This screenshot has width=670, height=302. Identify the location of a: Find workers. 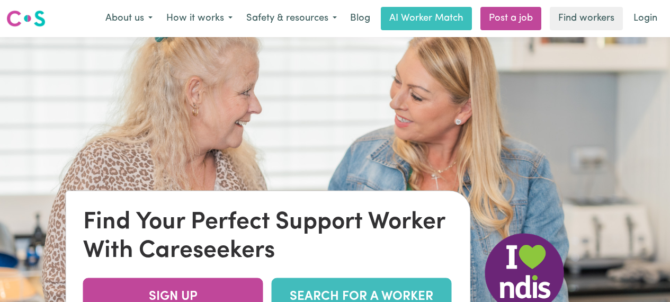
(586, 19).